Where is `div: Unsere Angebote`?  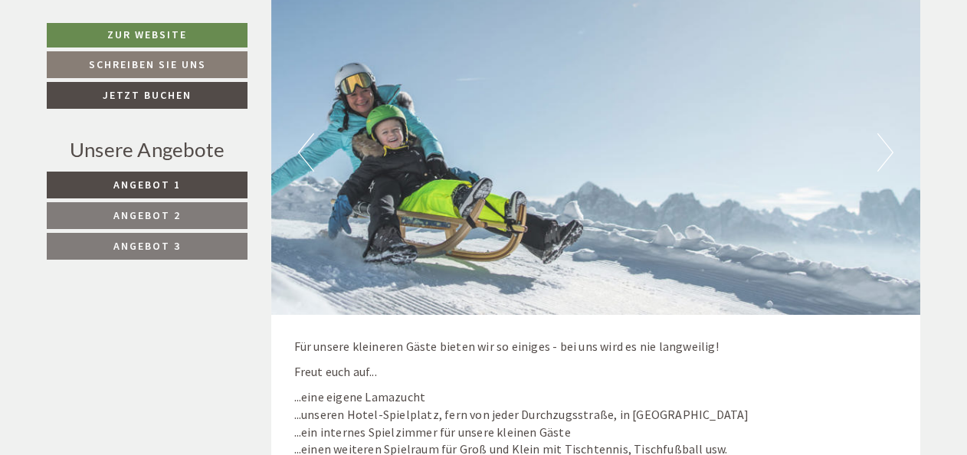 div: Unsere Angebote is located at coordinates (147, 149).